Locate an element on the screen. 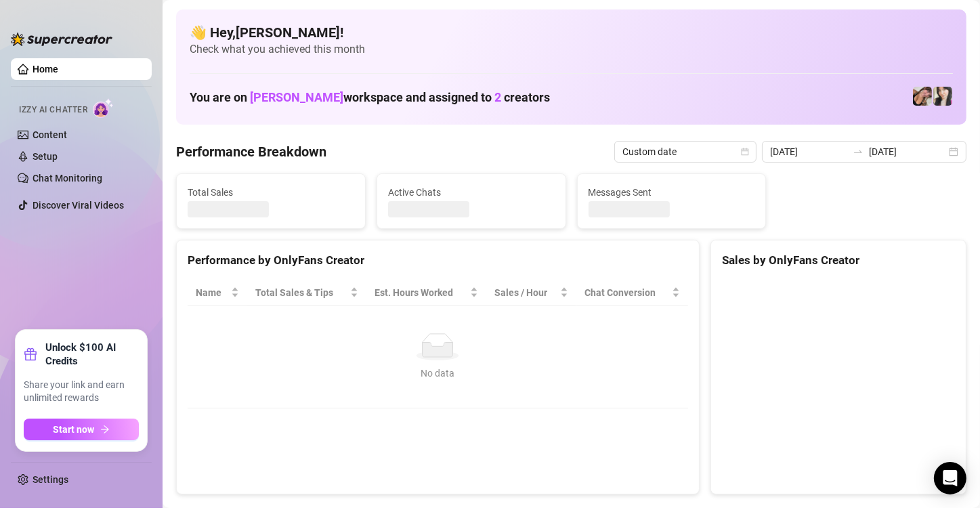 The image size is (980, 508). span: Start now is located at coordinates (74, 430).